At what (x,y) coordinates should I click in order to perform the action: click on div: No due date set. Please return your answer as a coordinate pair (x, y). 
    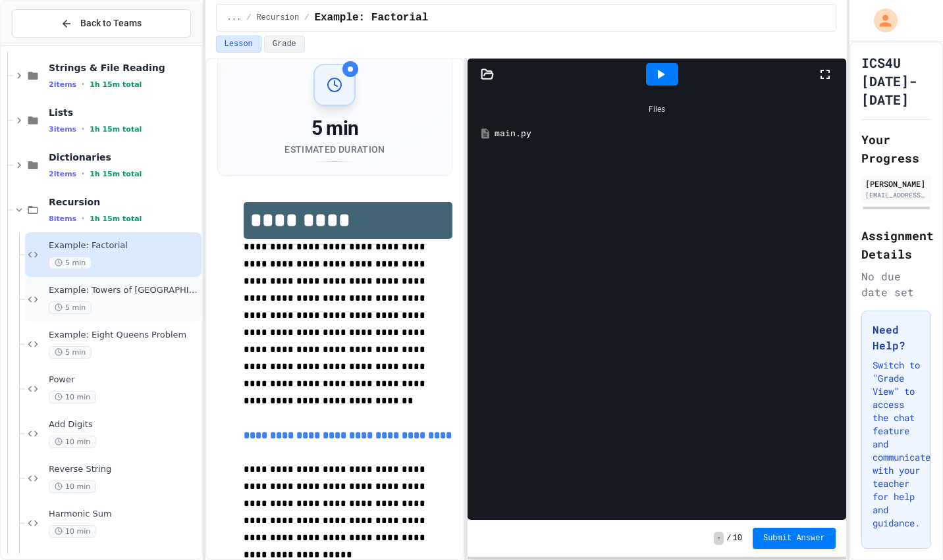
    Looking at the image, I should click on (897, 285).